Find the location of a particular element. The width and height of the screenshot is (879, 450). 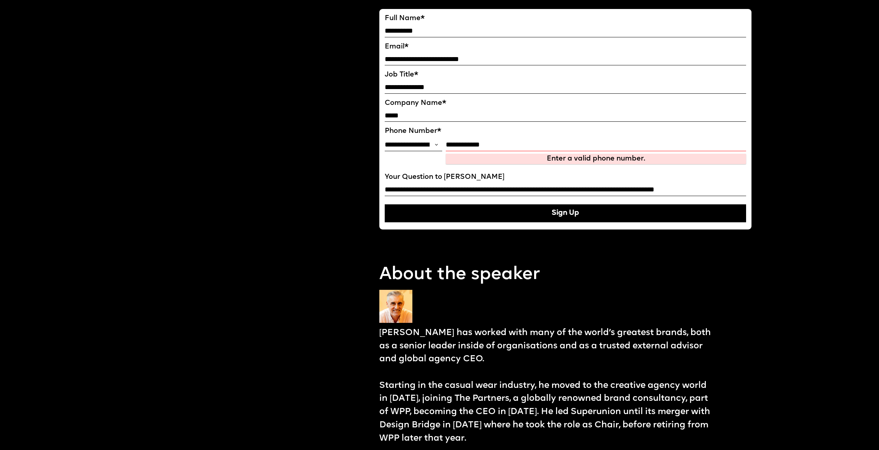

label: Email is located at coordinates (566, 47).